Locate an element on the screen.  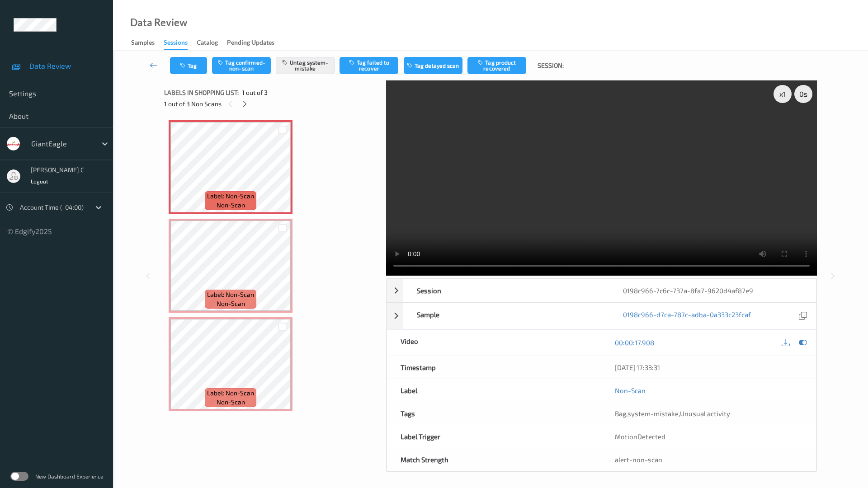
a: Sessions is located at coordinates (180, 44).